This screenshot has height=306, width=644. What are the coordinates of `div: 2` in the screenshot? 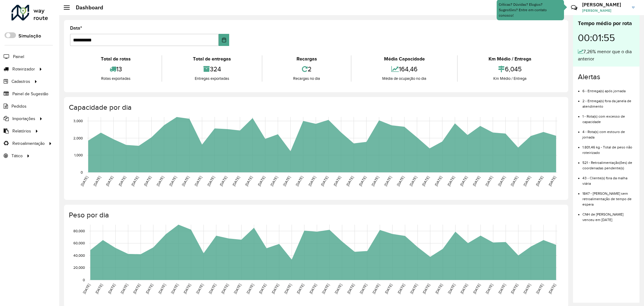 It's located at (307, 69).